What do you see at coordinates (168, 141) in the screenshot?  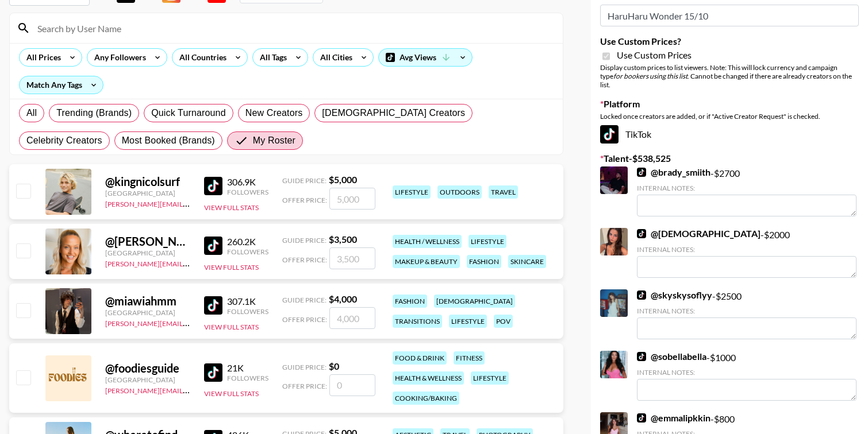 I see `span: Most Booked (Brands)` at bounding box center [168, 141].